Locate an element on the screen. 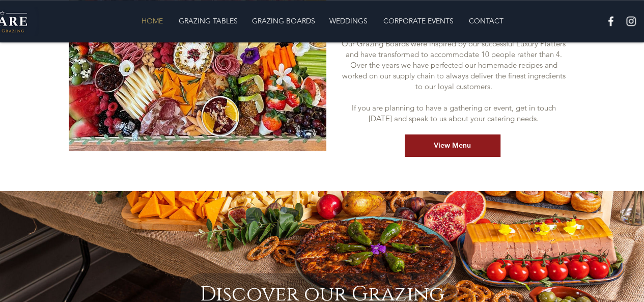 The image size is (644, 302). a: HOME is located at coordinates (152, 21).